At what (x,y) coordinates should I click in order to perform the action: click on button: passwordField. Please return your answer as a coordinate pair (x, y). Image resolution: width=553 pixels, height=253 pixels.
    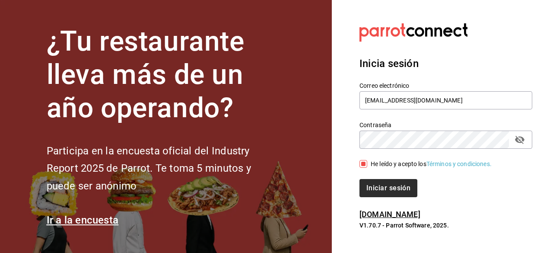
    Looking at the image, I should click on (520, 139).